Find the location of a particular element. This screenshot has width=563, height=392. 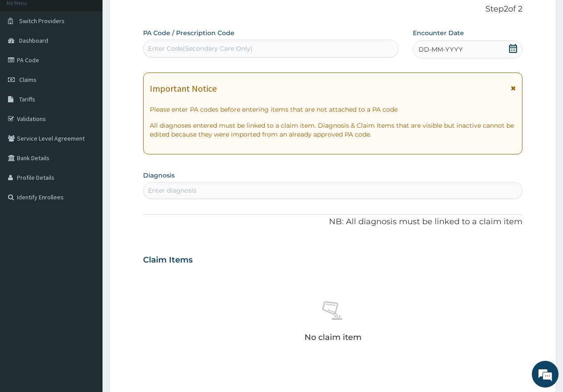

span: We're online! is located at coordinates (88, 157).